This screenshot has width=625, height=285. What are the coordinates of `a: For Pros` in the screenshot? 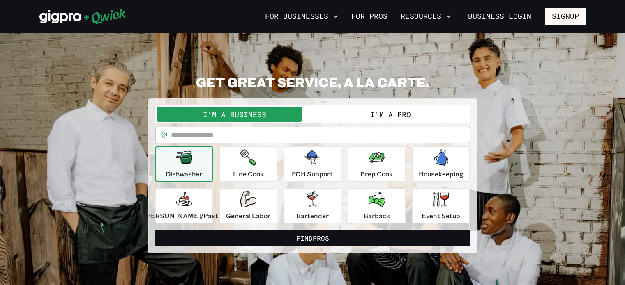 It's located at (369, 16).